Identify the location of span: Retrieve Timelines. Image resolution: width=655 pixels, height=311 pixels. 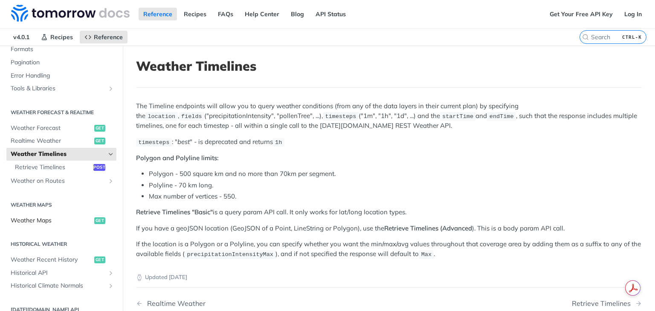
(53, 168).